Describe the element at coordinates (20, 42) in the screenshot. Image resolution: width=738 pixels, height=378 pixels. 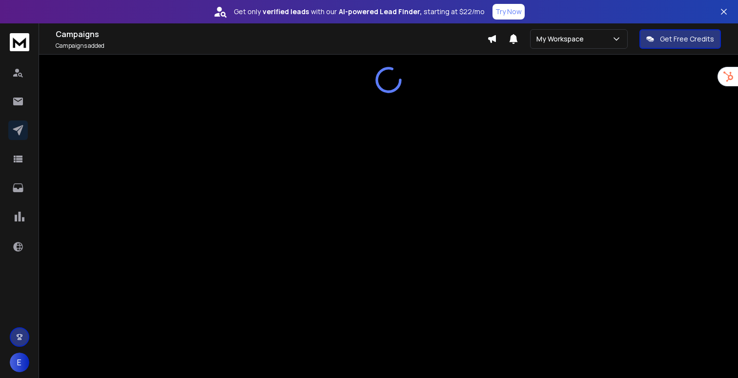
I see `img: logo` at that location.